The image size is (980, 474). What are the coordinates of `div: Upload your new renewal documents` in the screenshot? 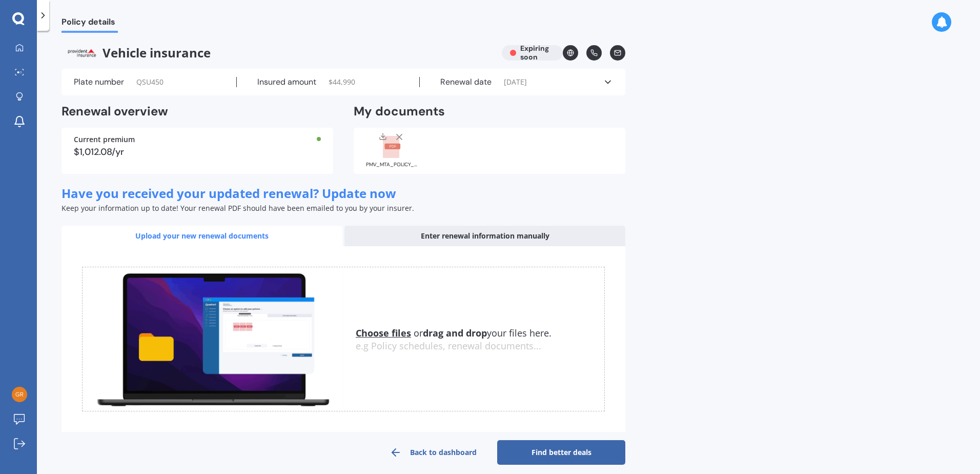 It's located at (202, 236).